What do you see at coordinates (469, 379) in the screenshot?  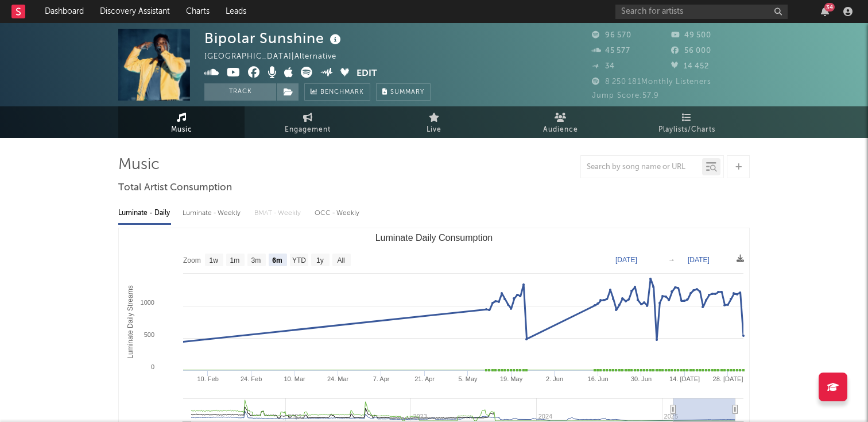 I see `text: 5. May` at bounding box center [469, 379].